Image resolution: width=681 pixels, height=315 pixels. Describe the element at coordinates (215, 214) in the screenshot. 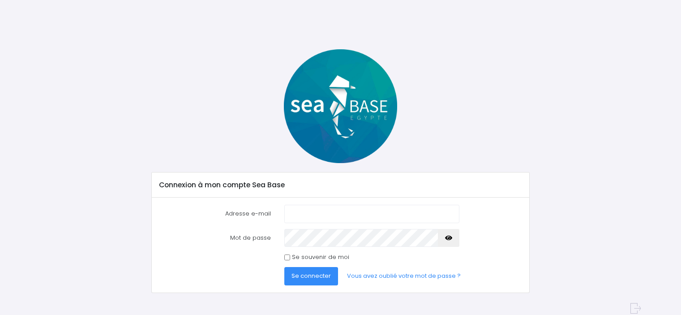

I see `label: Adresse e-mail` at that location.